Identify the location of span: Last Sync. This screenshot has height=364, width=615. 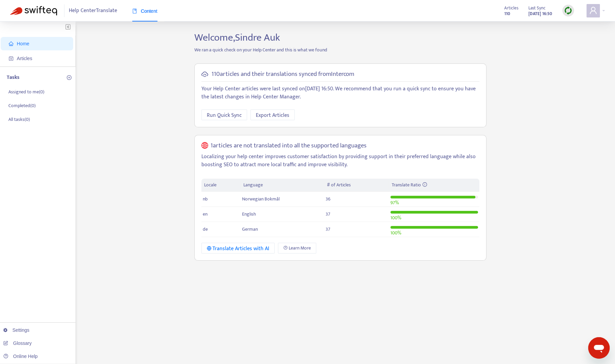
(537, 8).